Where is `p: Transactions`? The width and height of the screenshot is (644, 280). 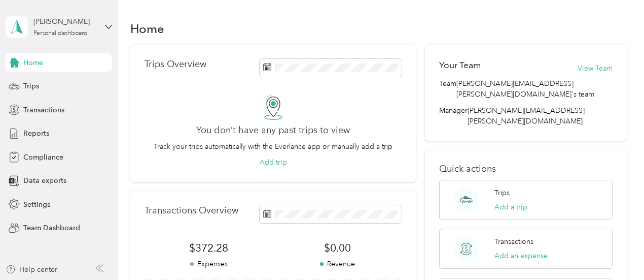
p: Transactions is located at coordinates (514, 242).